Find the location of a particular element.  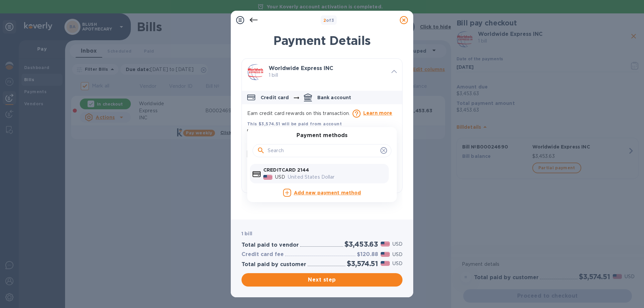

b: This $3,574.51 will be paid from account is located at coordinates (294, 124).